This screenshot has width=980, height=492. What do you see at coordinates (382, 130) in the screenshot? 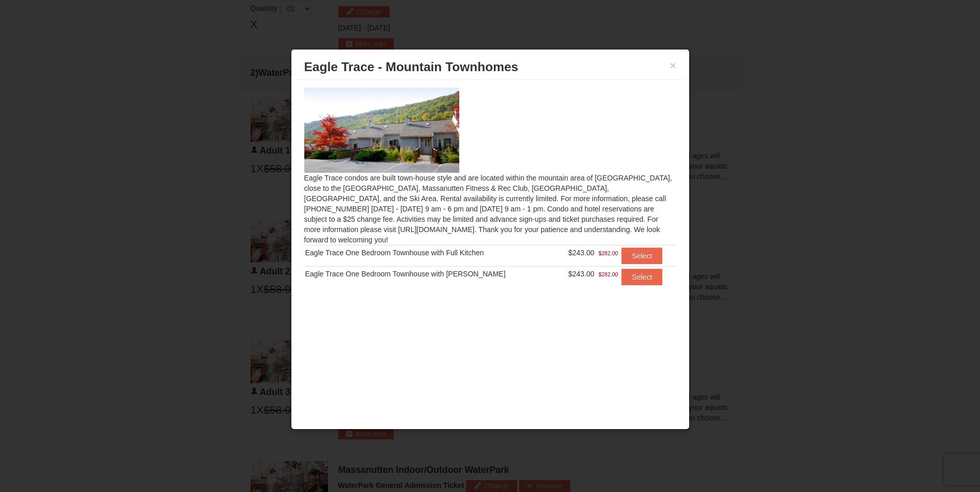
I see `img: 19218983-1-9b289e55.jpg` at bounding box center [382, 130].